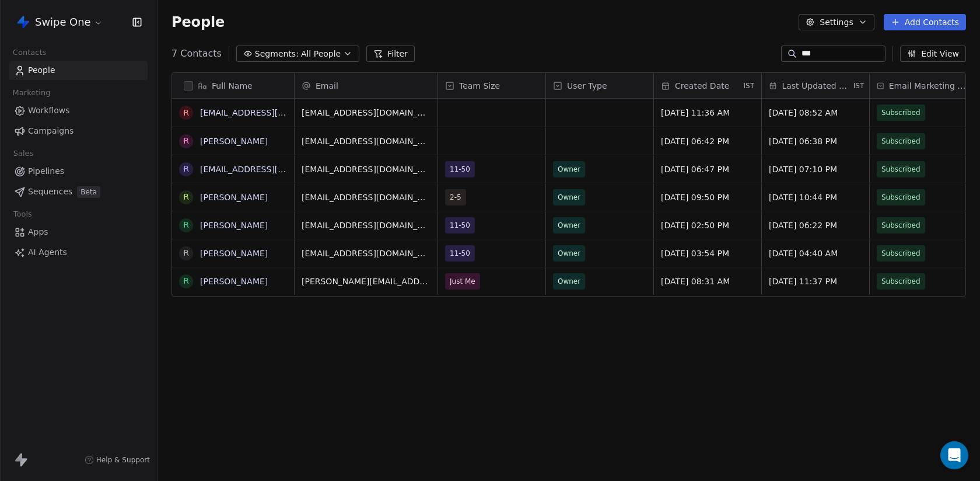  I want to click on span: User Type, so click(587, 86).